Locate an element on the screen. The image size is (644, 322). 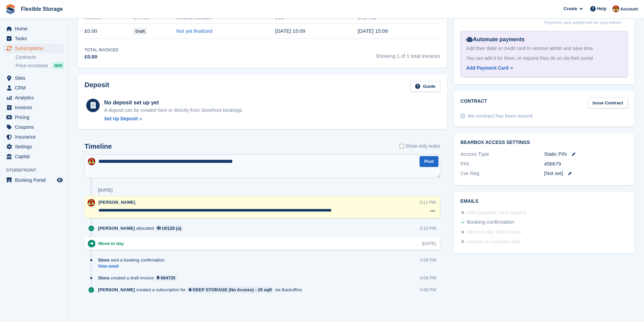
div: Invoice on renewal date is located at coordinates (494, 242).